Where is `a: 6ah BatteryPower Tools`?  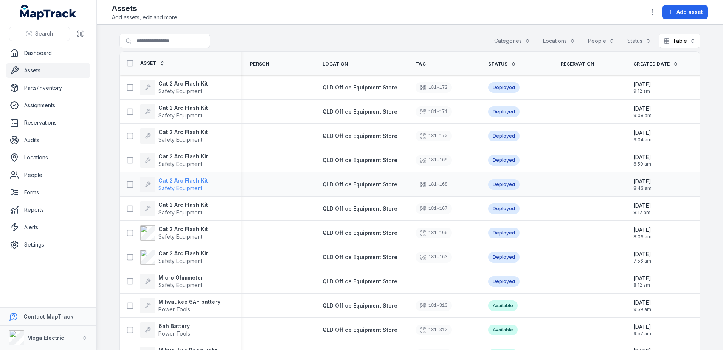
a: 6ah BatteryPower Tools is located at coordinates (165, 330).